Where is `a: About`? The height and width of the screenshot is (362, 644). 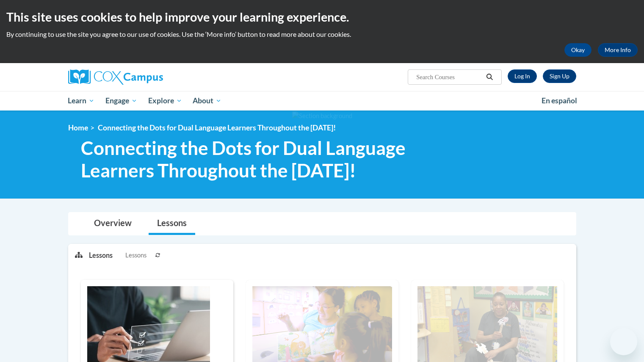 a: About is located at coordinates (207, 101).